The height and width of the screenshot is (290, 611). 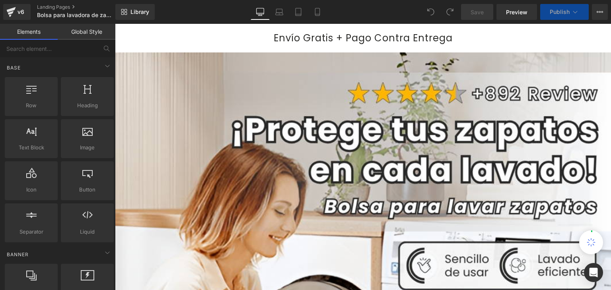 What do you see at coordinates (87, 232) in the screenshot?
I see `span: Liquid` at bounding box center [87, 232].